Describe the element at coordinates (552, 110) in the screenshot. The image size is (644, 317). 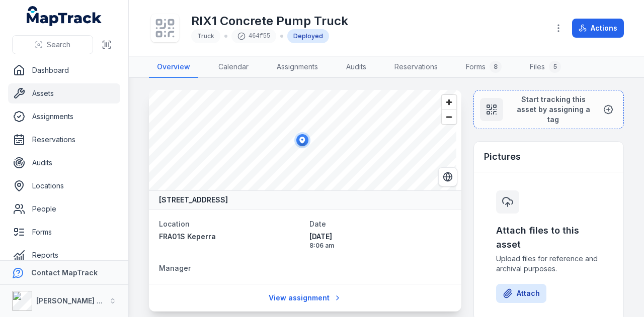
I see `span: Start tracking this asset by assigning a tag` at that location.